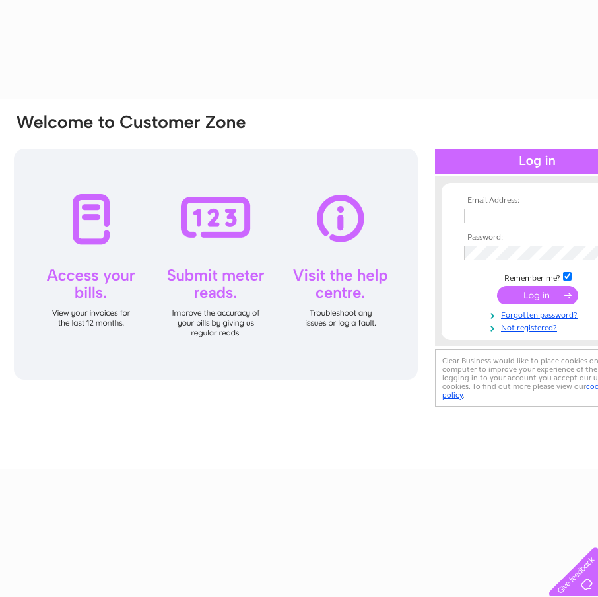 The height and width of the screenshot is (597, 598). Describe the element at coordinates (537, 295) in the screenshot. I see `input: Submit` at that location.